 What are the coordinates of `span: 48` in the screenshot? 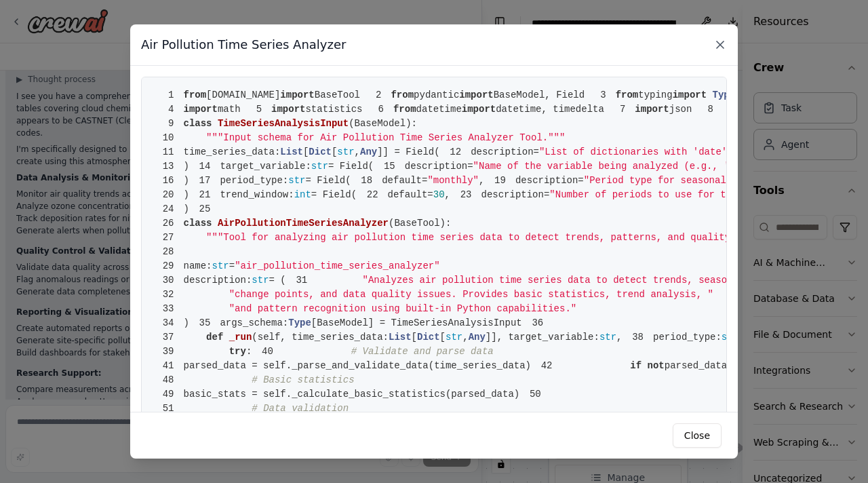 It's located at (168, 380).